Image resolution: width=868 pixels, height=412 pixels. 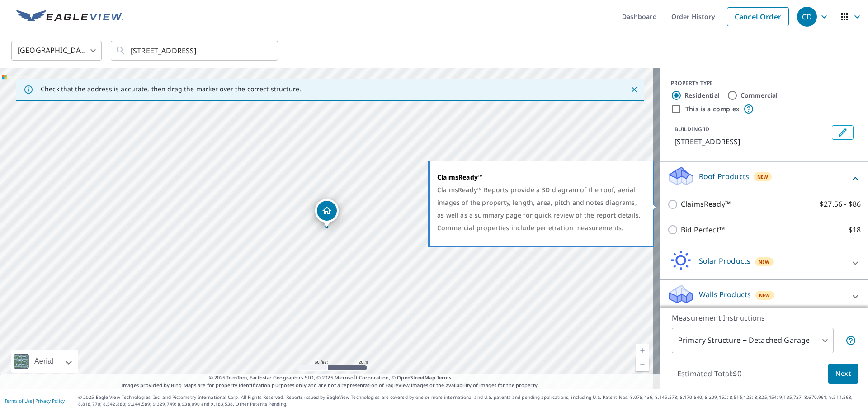 What do you see at coordinates (753, 340) in the screenshot?
I see `div: Primary Structure + Detached Garage` at bounding box center [753, 340].